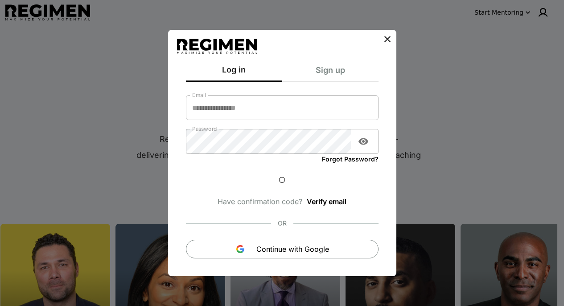 The width and height of the screenshot is (564, 306). I want to click on div: Log in, so click(234, 73).